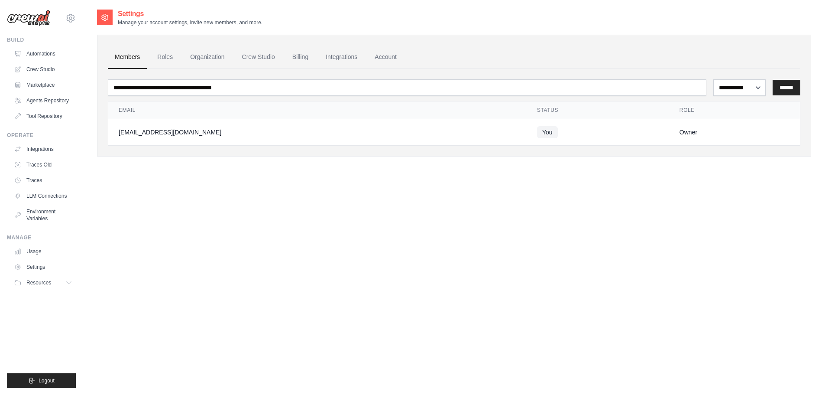 This screenshot has width=825, height=395. I want to click on th: Role, so click(735, 110).